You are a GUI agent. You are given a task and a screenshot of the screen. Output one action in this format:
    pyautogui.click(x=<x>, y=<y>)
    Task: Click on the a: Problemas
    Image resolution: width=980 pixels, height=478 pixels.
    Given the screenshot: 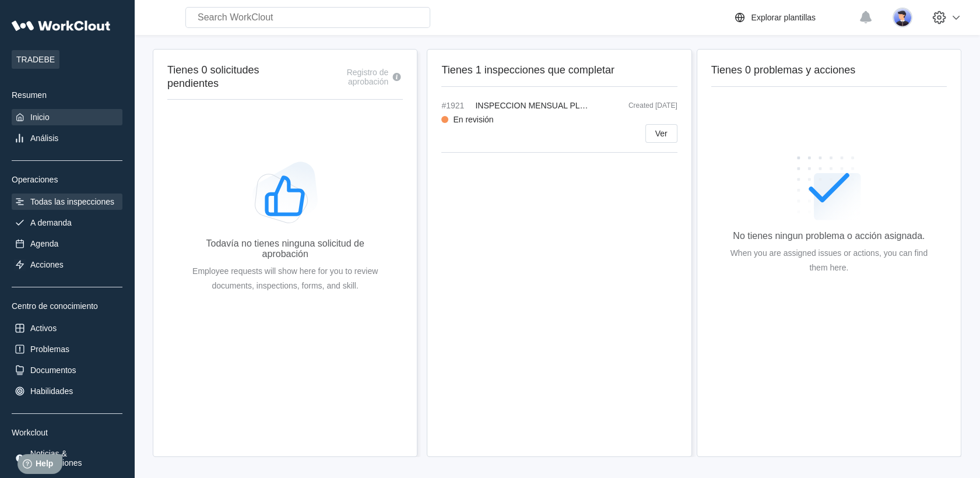 What is the action you would take?
    pyautogui.click(x=67, y=349)
    